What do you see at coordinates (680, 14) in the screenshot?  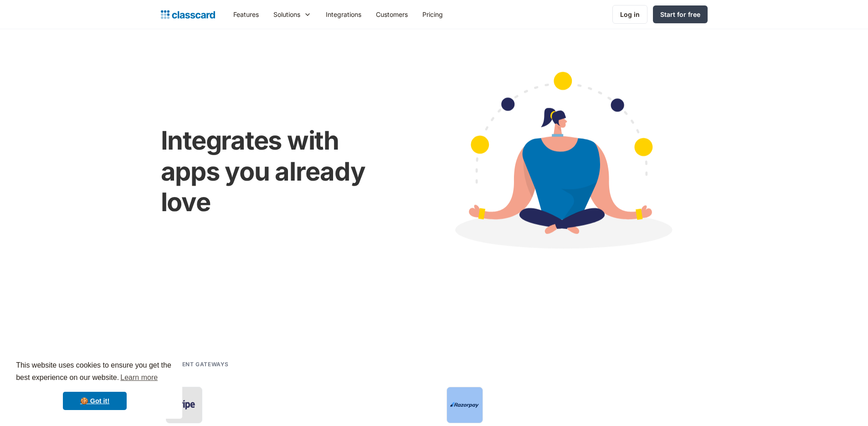 I see `a: Start for free` at bounding box center [680, 14].